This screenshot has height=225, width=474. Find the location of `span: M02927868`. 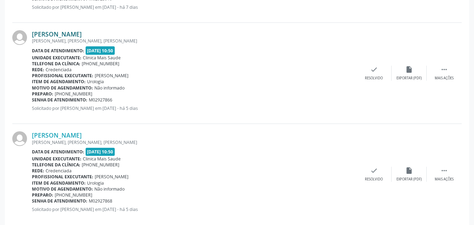

span: M02927868 is located at coordinates (100, 201).